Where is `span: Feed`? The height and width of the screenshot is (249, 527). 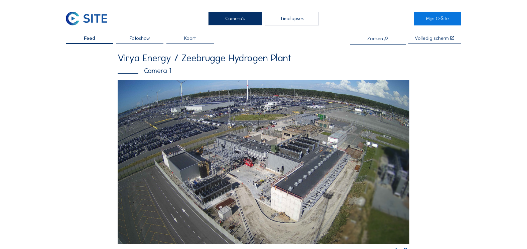 span: Feed is located at coordinates (90, 38).